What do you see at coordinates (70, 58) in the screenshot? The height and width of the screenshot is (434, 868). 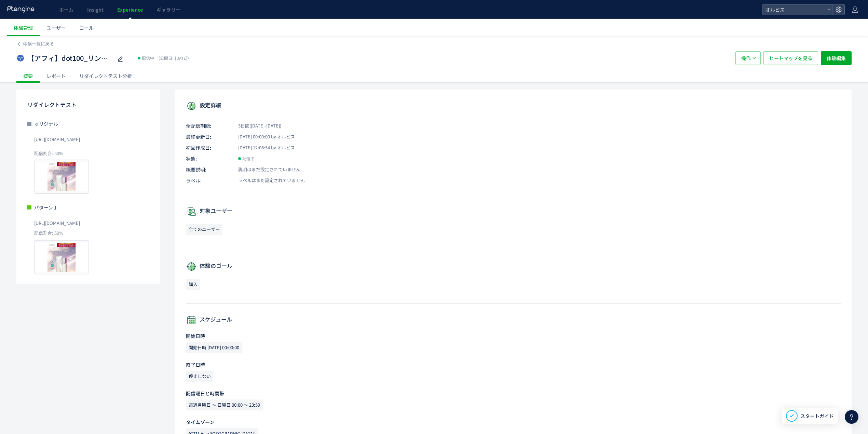 I see `span: 【アフィ】dot100_リンクルコンテンツ追加検証` at bounding box center [70, 58].